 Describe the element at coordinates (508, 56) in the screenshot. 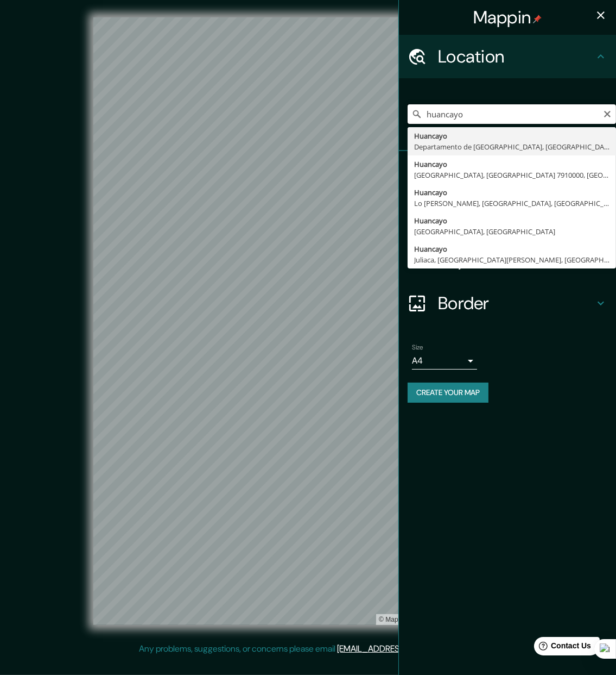

I see `div: Location` at that location.